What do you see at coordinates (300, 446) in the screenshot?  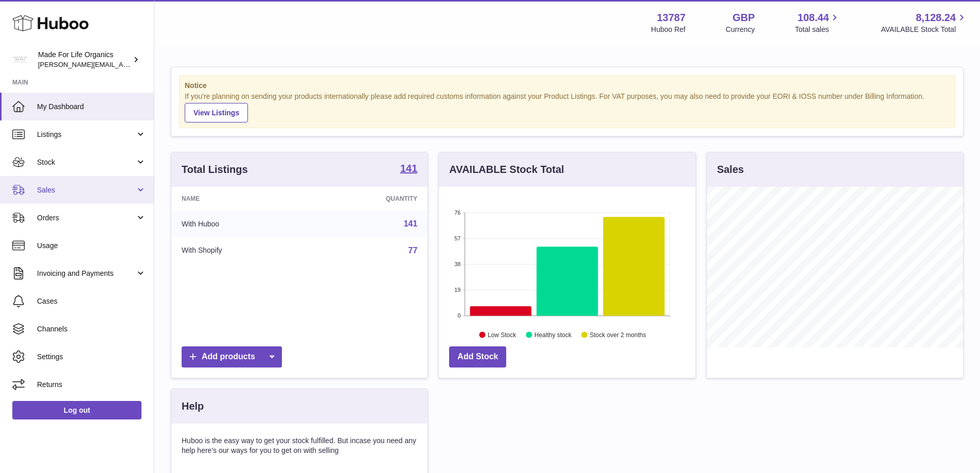 I see `p: Huboo is the easy way to get your stock fulfilled. But incase you need any help here's our ways f...` at bounding box center [300, 446].